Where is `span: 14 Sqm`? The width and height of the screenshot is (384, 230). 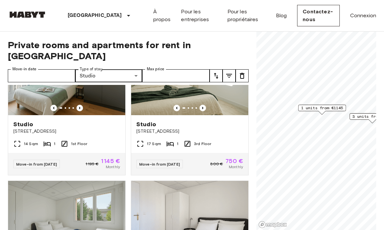
span: 14 Sqm is located at coordinates (31, 144).